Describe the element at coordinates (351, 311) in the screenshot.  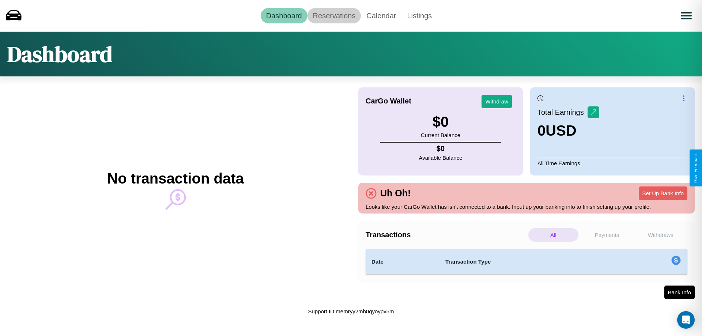
I see `p: Support ID: memryy2mh0qyoypv5m` at that location.